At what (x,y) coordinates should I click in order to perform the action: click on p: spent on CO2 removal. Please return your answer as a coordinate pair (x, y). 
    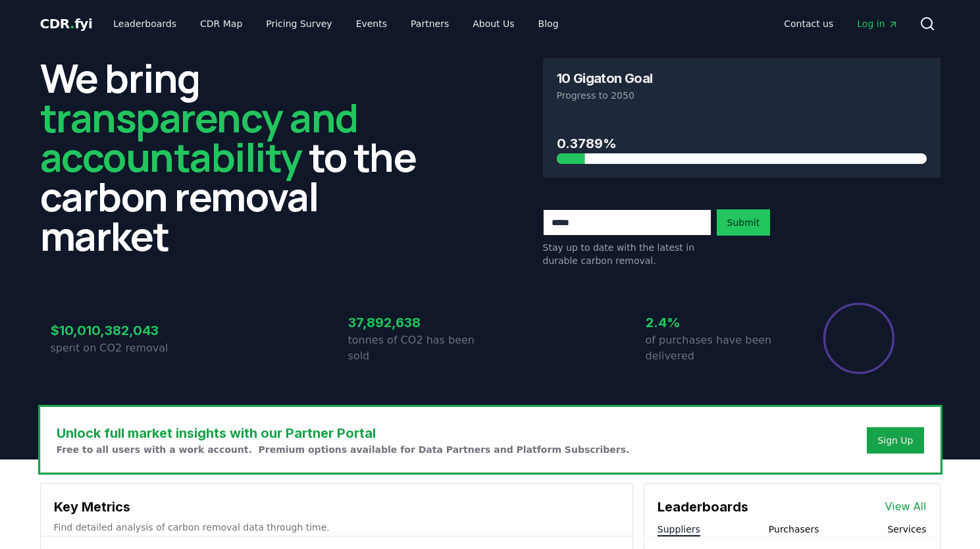
    Looking at the image, I should click on (122, 348).